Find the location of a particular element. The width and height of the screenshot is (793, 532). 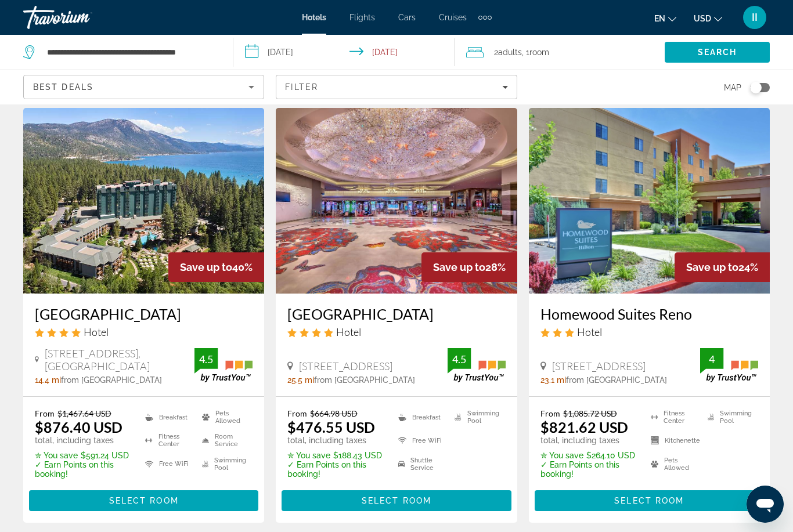

span: 23.1 mi is located at coordinates (553, 380).